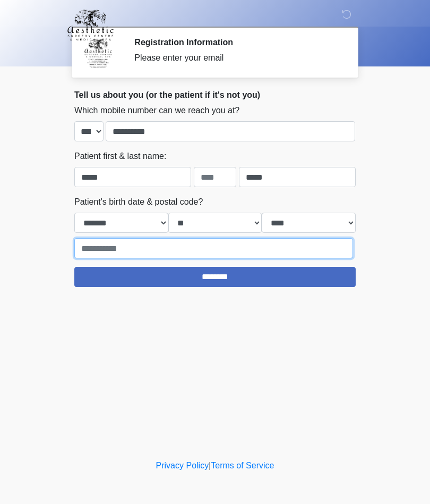 This screenshot has height=504, width=430. Describe the element at coordinates (242, 465) in the screenshot. I see `a: Terms of Service` at that location.